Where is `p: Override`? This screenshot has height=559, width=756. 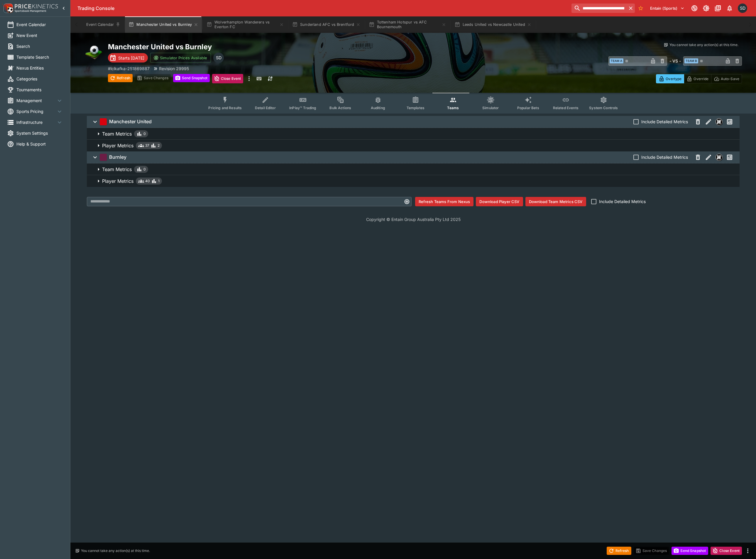
p: Override is located at coordinates (701, 79).